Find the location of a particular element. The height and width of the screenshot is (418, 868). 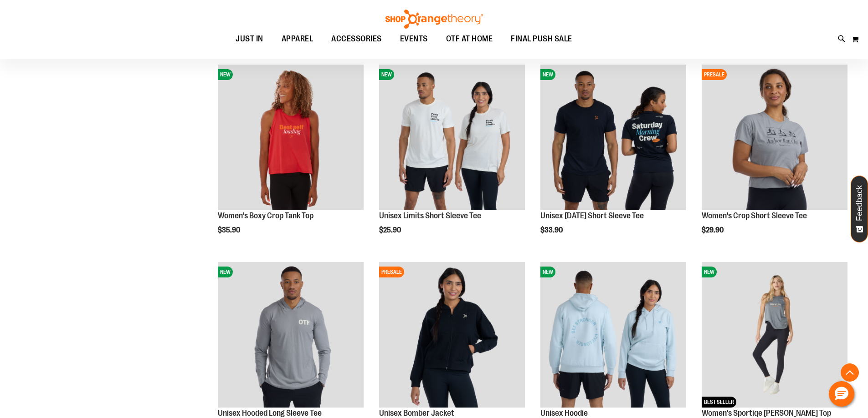

span: EVENTS is located at coordinates (414, 39).